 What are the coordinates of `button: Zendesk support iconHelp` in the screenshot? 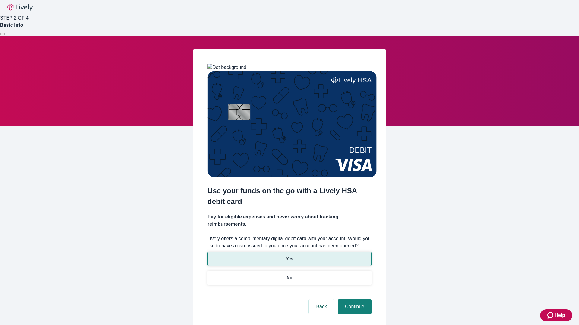 It's located at (556, 316).